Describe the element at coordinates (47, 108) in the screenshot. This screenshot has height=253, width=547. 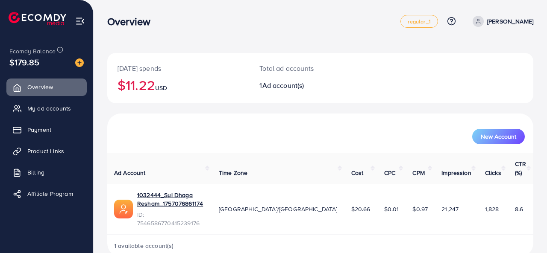
I see `a: My ad accounts` at that location.